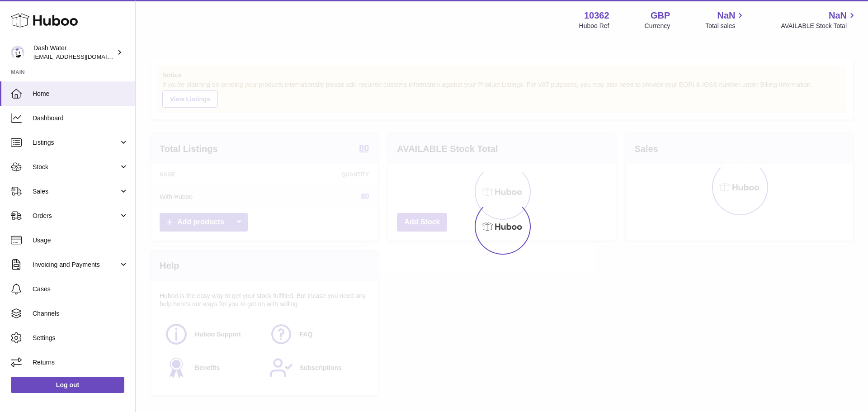 The width and height of the screenshot is (868, 412). What do you see at coordinates (80, 337) in the screenshot?
I see `span: Settings` at bounding box center [80, 337].